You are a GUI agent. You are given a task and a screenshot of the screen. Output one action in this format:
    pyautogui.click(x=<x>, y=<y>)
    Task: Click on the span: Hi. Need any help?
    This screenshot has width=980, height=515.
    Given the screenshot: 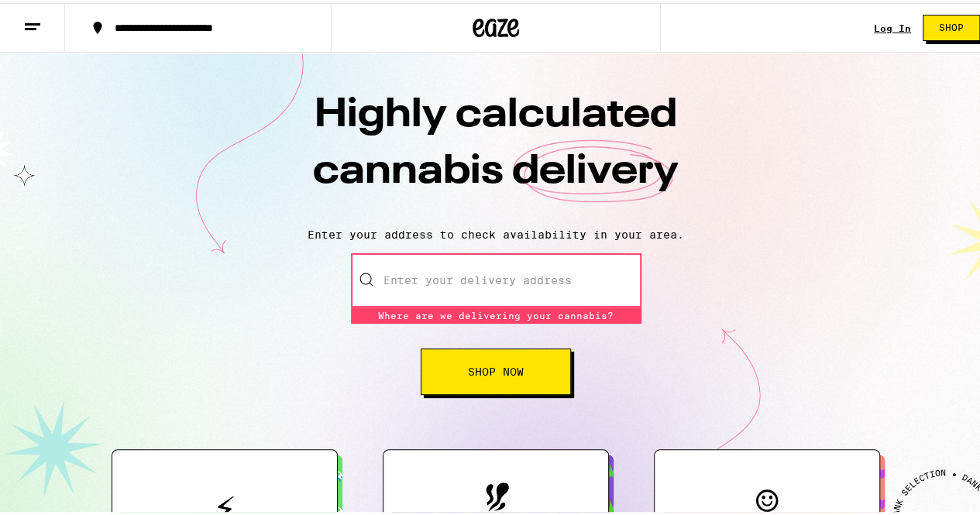 What is the action you would take?
    pyautogui.click(x=61, y=17)
    